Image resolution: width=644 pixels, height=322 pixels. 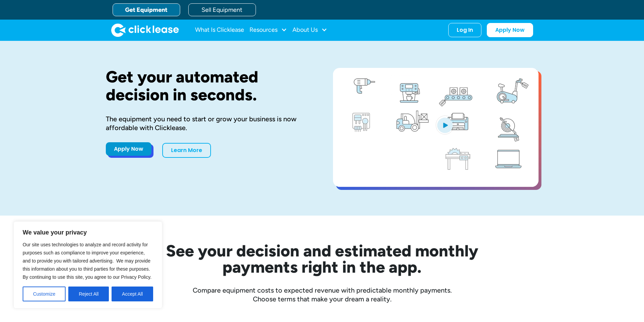 What do you see at coordinates (87, 261) in the screenshot?
I see `span: Our site uses technologies to analyze and record activity for purposes such as compliance to impr...` at bounding box center [87, 261].